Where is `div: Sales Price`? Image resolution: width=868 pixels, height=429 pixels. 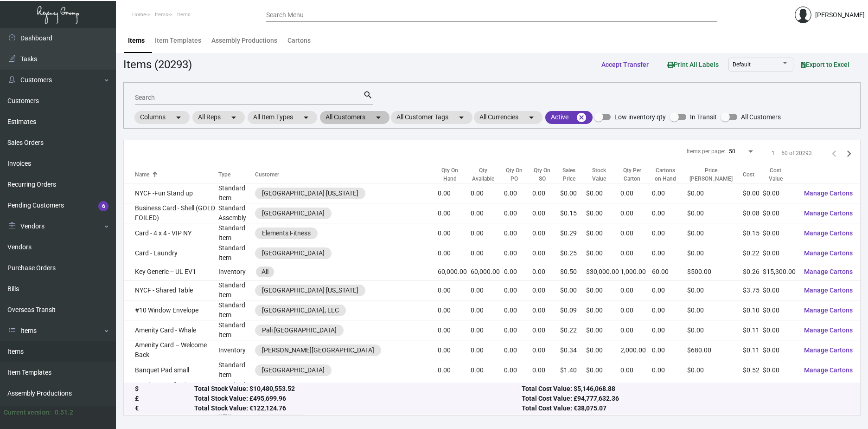
div: Sales Price is located at coordinates (569, 174).